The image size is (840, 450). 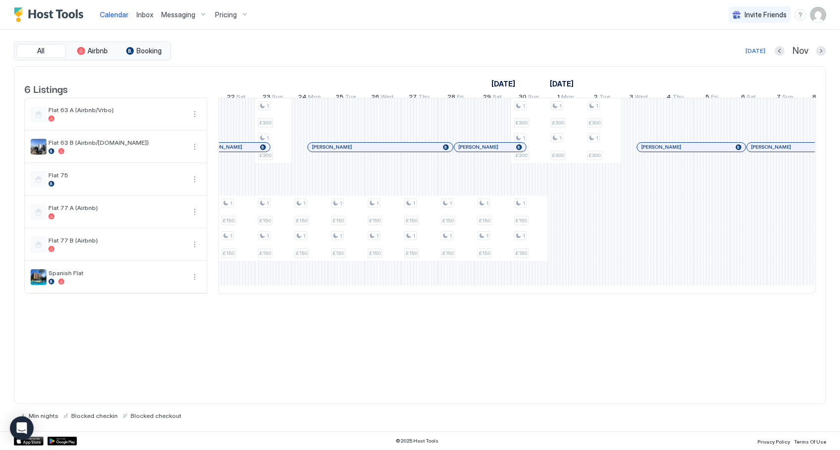 I want to click on a: App Store, so click(x=29, y=441).